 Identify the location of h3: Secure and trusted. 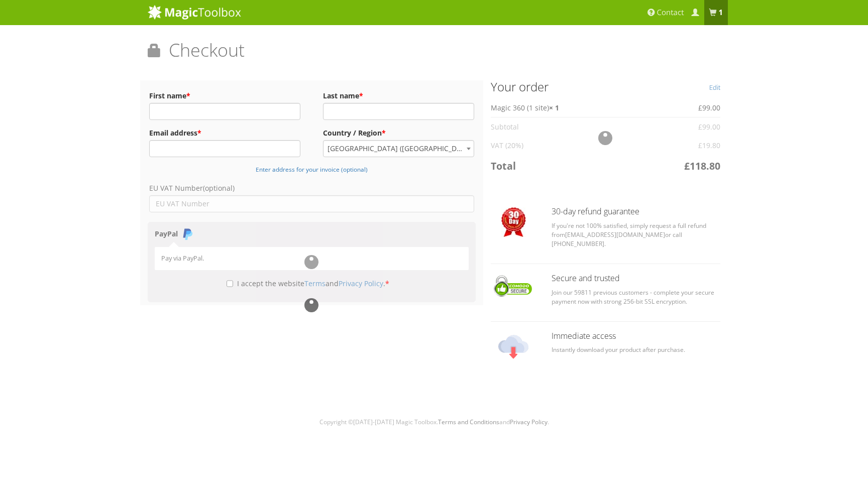
(636, 278).